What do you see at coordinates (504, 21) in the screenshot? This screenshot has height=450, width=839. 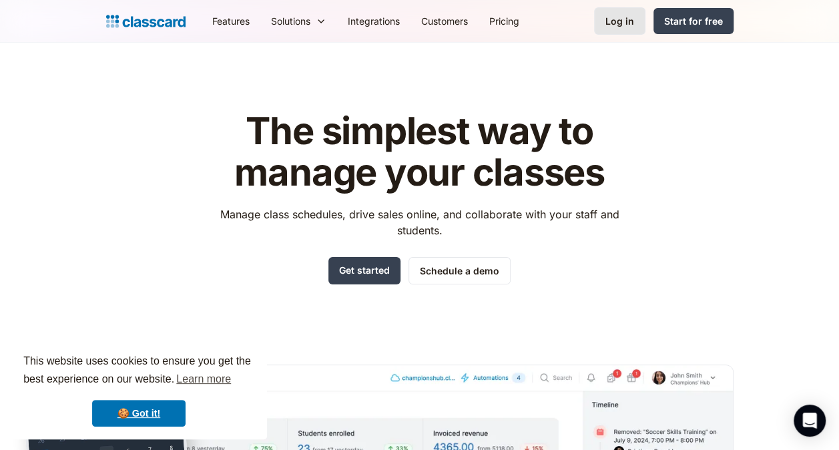 I see `a: Pricing` at bounding box center [504, 21].